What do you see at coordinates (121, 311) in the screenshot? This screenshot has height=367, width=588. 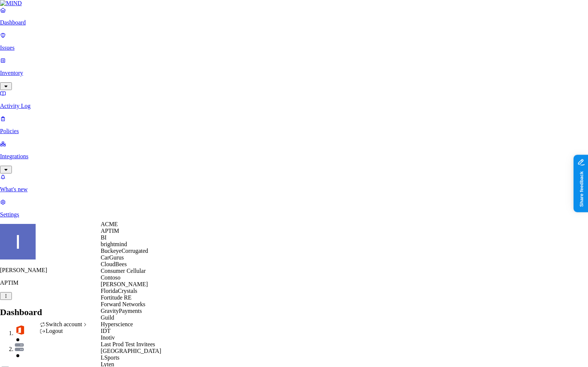 I see `span: GravityPayments` at bounding box center [121, 311].